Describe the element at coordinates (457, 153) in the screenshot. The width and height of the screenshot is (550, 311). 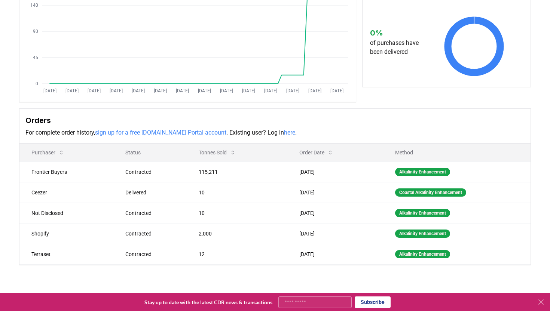
I see `p: Method` at that location.